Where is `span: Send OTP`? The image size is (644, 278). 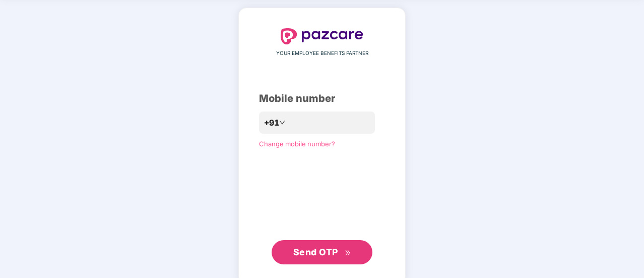 span: Send OTP is located at coordinates (315, 252).